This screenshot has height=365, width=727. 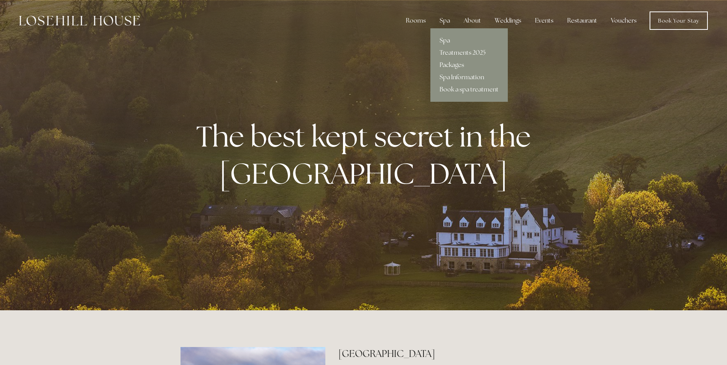 What do you see at coordinates (582, 21) in the screenshot?
I see `div: Restaurant` at bounding box center [582, 21].